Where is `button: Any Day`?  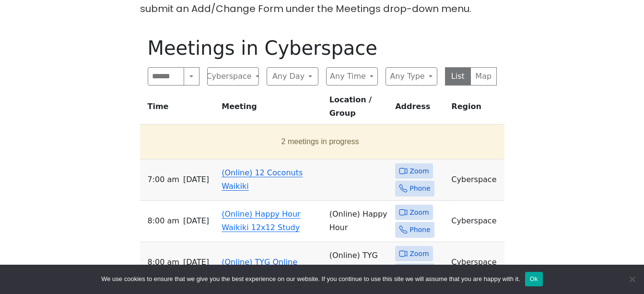 button: Any Day is located at coordinates (293, 76).